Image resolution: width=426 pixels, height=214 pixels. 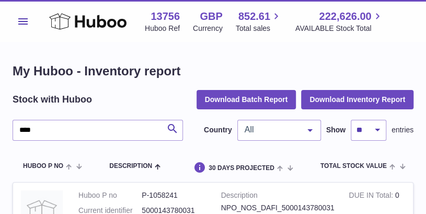 I want to click on div: NPO_NOS_DAFI_5000143780031, so click(x=277, y=207).